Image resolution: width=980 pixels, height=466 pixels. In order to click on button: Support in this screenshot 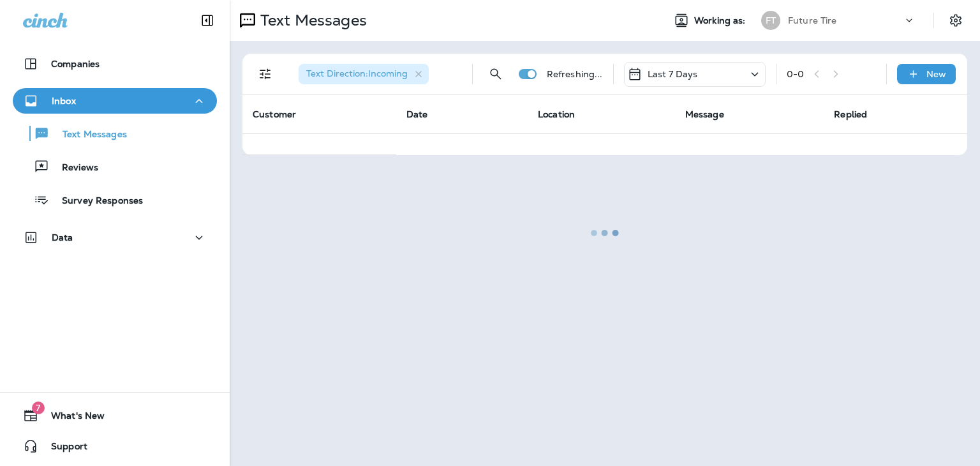, I will do `click(115, 446)`.